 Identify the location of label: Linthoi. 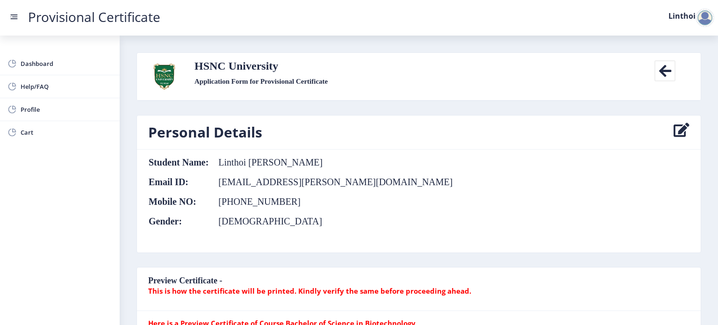
(682, 16).